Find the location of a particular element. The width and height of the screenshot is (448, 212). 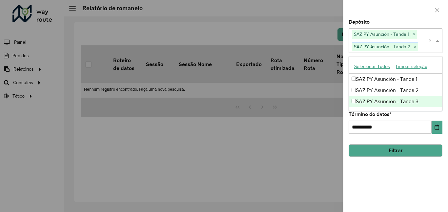

button: Limpar seleção is located at coordinates (412, 66).